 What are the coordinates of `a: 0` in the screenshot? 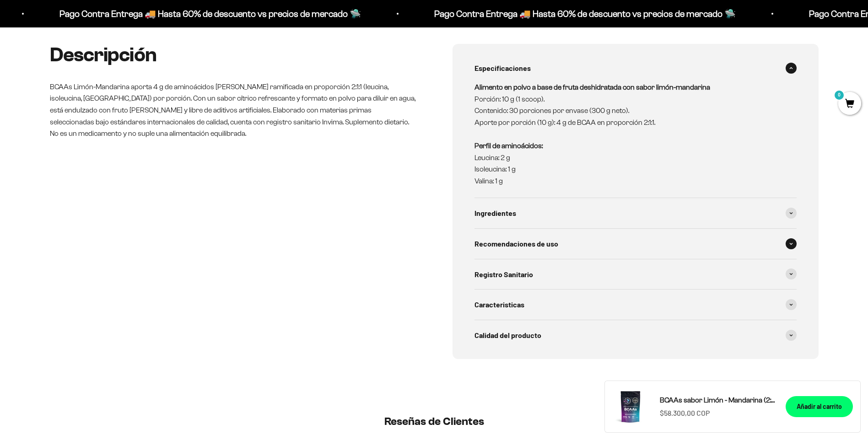 It's located at (849, 104).